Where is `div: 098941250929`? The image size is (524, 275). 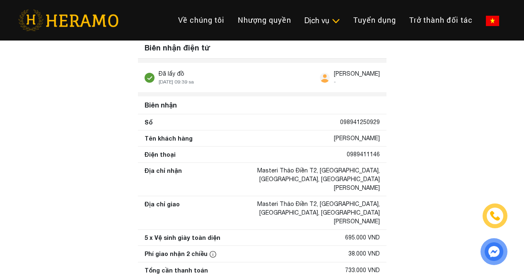 div: 098941250929 is located at coordinates (360, 122).